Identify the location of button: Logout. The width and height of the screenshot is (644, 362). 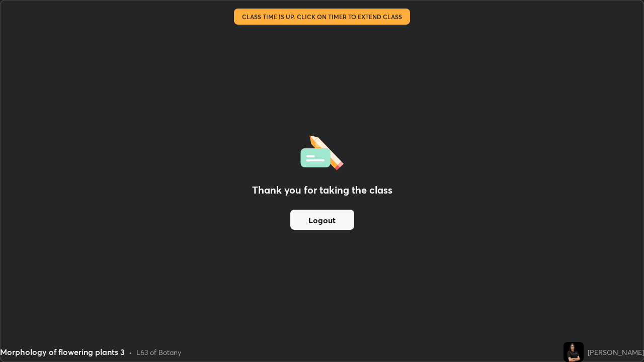
(322, 219).